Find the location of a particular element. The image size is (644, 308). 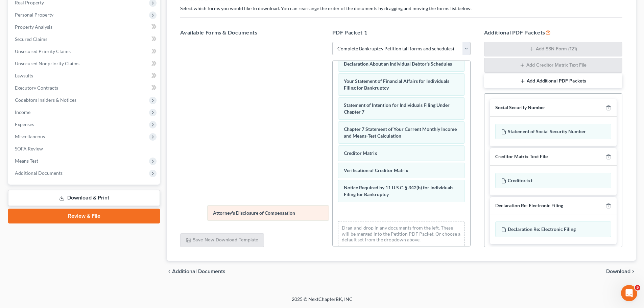

button: Add SSN Form (121) is located at coordinates (553, 49).